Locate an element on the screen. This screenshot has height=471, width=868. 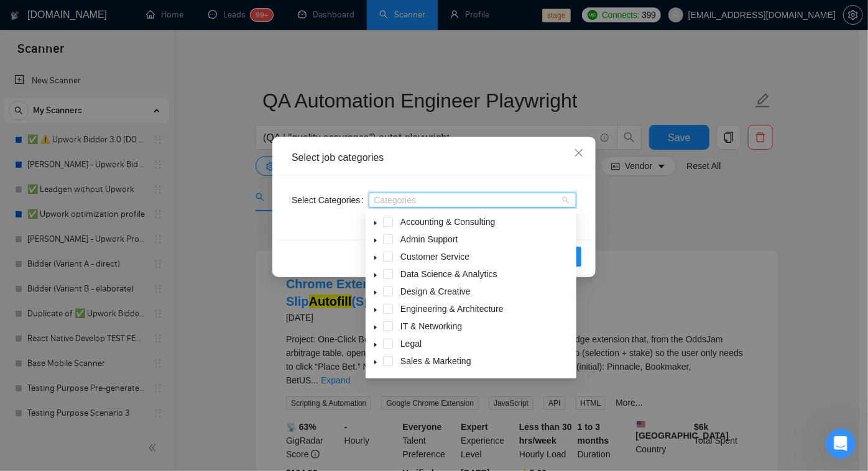
span: disappointed reaction is located at coordinates (182, 355).